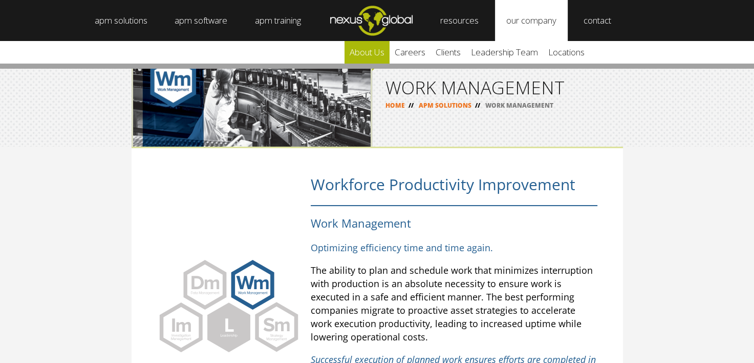 The image size is (754, 363). Describe the element at coordinates (567, 52) in the screenshot. I see `a: locations` at that location.